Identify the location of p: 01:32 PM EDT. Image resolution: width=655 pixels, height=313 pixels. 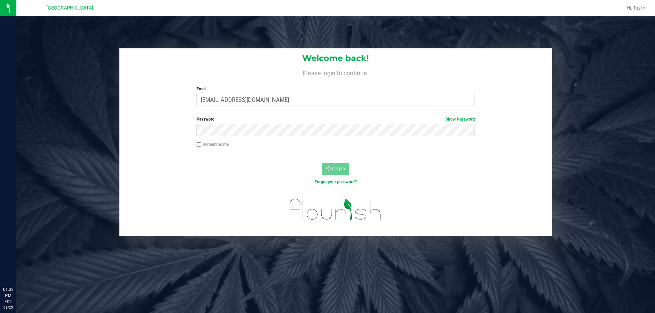
(8, 296).